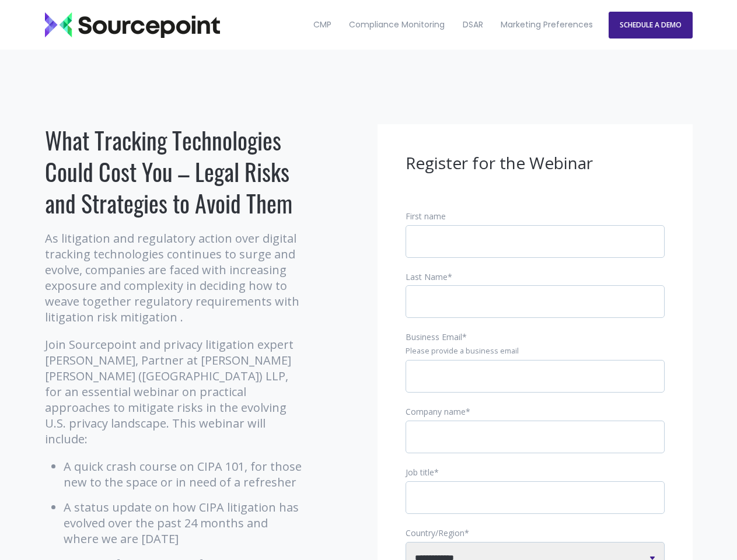 The width and height of the screenshot is (737, 560). Describe the element at coordinates (434, 337) in the screenshot. I see `span: Business Email` at that location.